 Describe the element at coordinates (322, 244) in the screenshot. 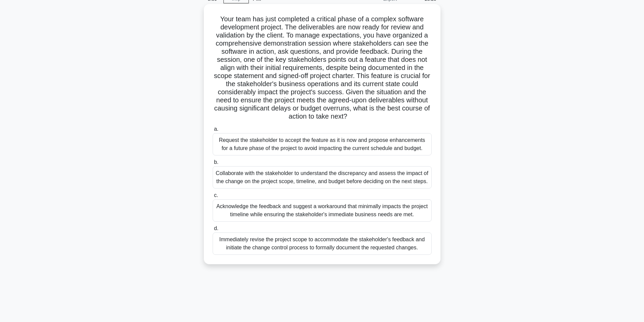

I see `div: Immediately revise the project scope to accommodate the stakeholder's feedback and initiate the c...` at that location.